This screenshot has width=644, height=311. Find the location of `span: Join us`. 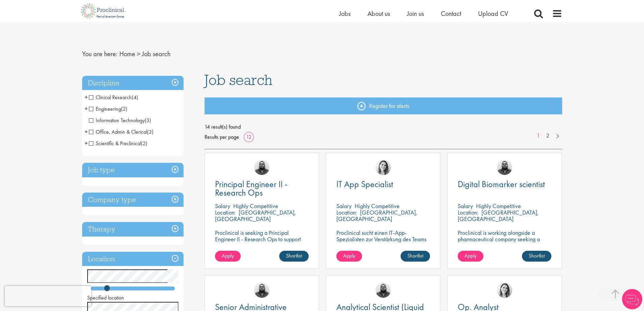

span: Join us is located at coordinates (416, 13).